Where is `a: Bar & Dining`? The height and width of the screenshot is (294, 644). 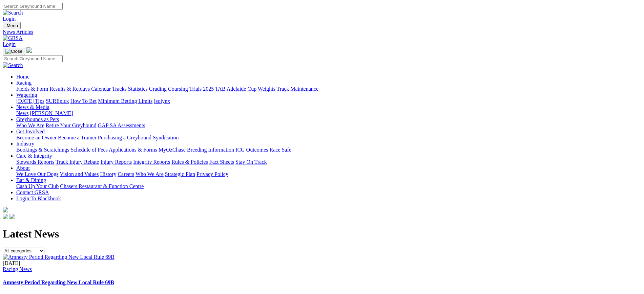 a: Bar & Dining is located at coordinates (31, 180).